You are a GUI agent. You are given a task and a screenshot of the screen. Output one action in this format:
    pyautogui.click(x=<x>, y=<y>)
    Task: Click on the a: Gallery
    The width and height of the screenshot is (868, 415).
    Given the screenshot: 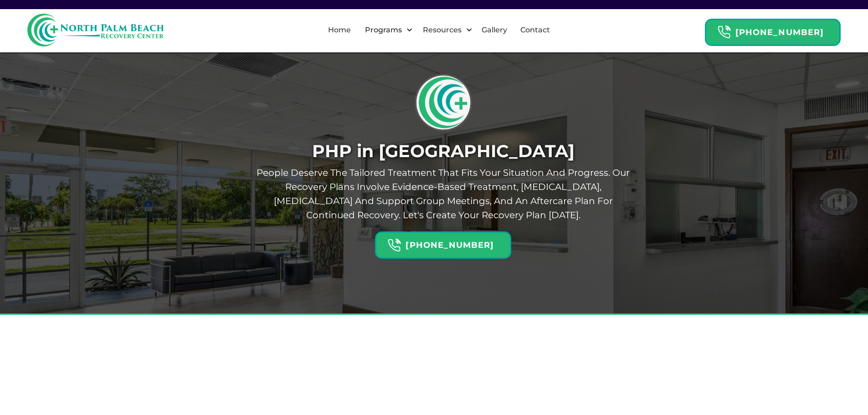 What is the action you would take?
    pyautogui.click(x=495, y=30)
    